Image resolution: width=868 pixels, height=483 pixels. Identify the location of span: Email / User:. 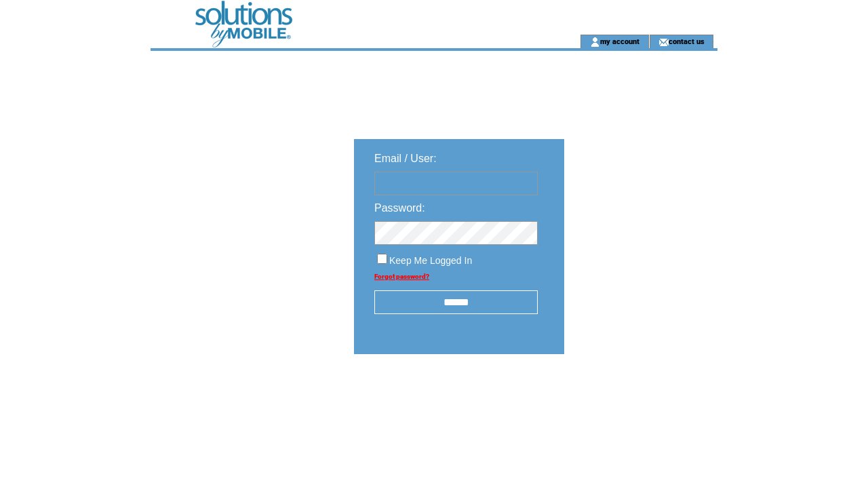
(406, 158).